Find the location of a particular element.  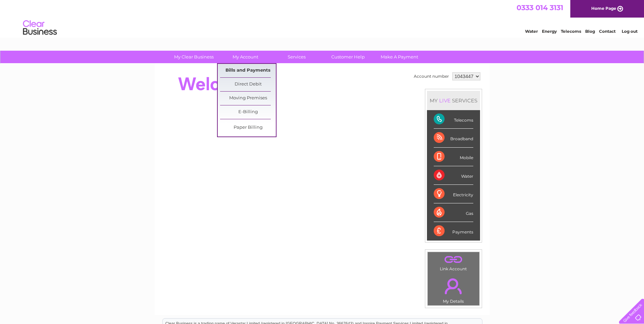

div: MY SERVICES is located at coordinates (454, 100).